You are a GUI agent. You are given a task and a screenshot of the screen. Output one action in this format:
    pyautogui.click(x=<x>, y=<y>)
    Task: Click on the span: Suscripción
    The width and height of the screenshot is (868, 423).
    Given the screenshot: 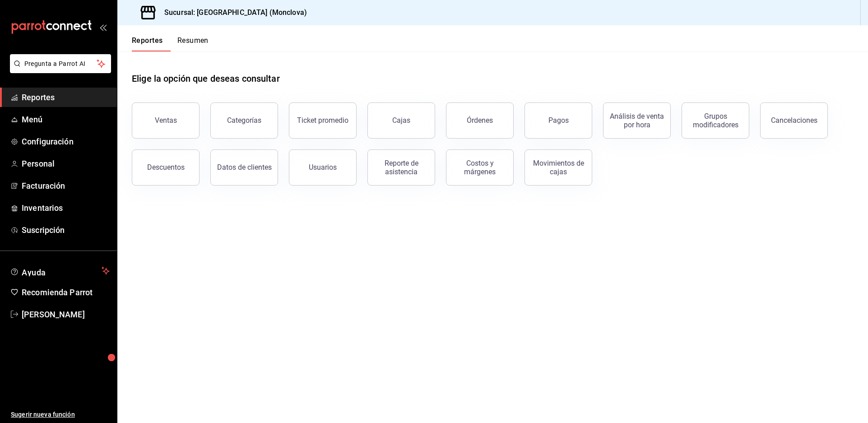 What is the action you would take?
    pyautogui.click(x=65, y=230)
    